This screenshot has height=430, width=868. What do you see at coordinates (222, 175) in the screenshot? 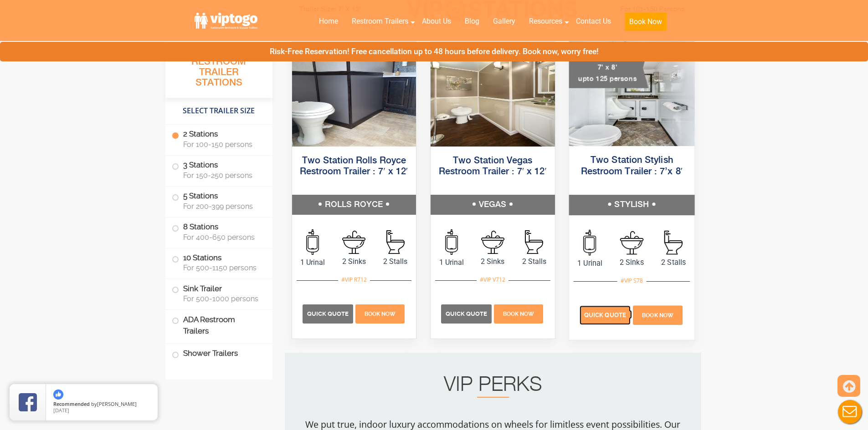
I see `span: For 150-250 persons` at bounding box center [222, 175].